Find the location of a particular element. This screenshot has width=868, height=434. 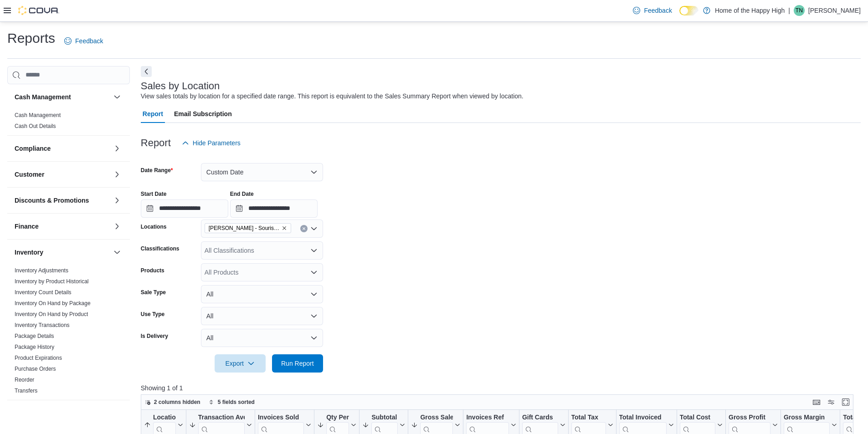

a: Package Details is located at coordinates (34, 336).